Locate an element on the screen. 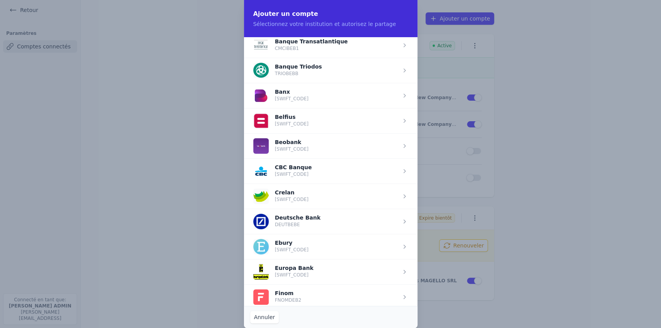 This screenshot has height=328, width=661. p: Finom is located at coordinates (288, 293).